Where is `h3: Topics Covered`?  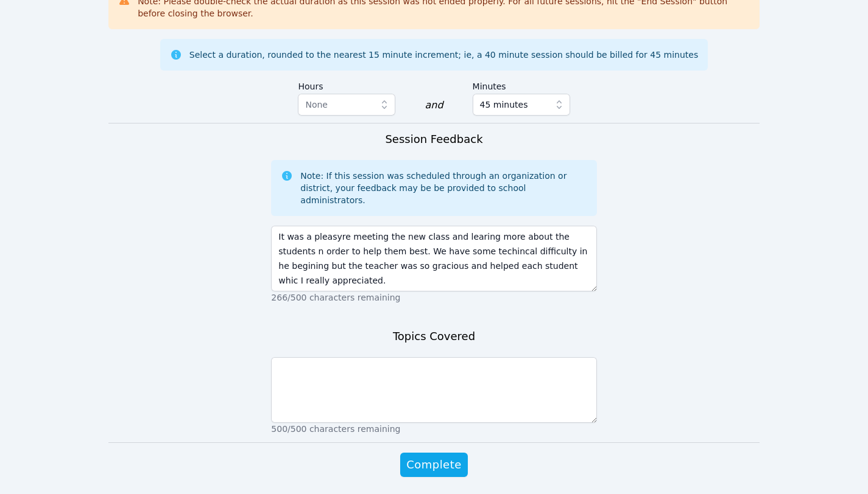 h3: Topics Covered is located at coordinates (434, 337).